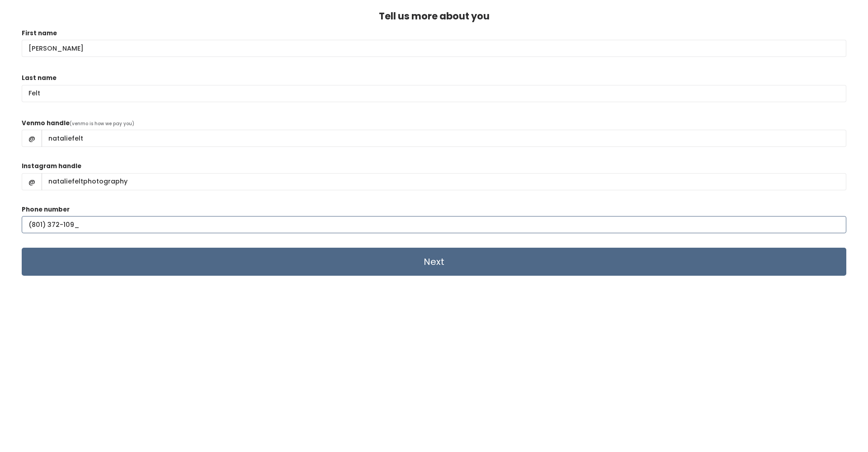 The width and height of the screenshot is (868, 452). Describe the element at coordinates (39, 34) in the screenshot. I see `label: First name` at that location.